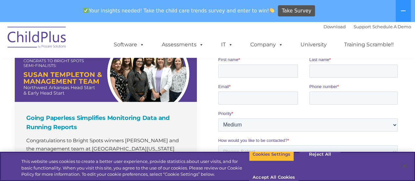  I want to click on a: Take Survey, so click(296, 11).